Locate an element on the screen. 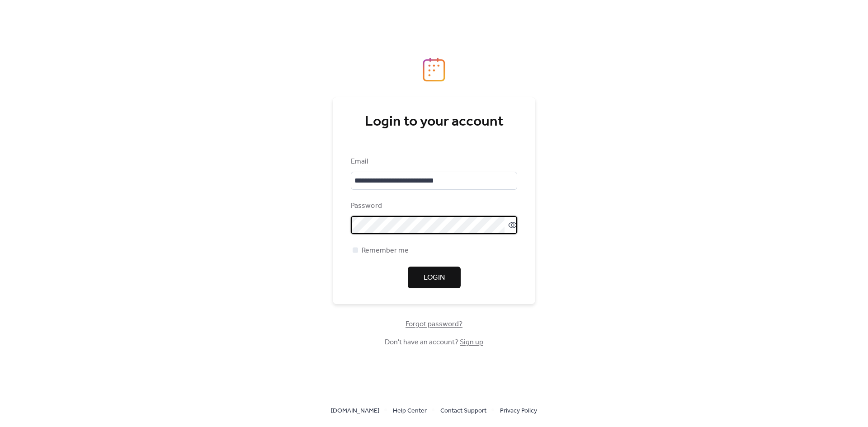 This screenshot has width=868, height=427. span: Forgot password? is located at coordinates (434, 325).